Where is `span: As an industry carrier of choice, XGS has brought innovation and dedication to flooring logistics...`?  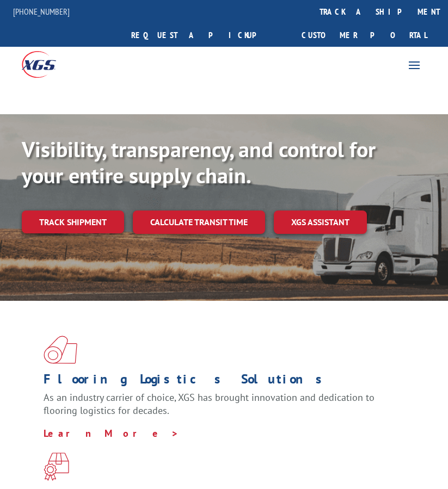 span: As an industry carrier of choice, XGS has brought innovation and dedication to flooring logistics... is located at coordinates (209, 404).